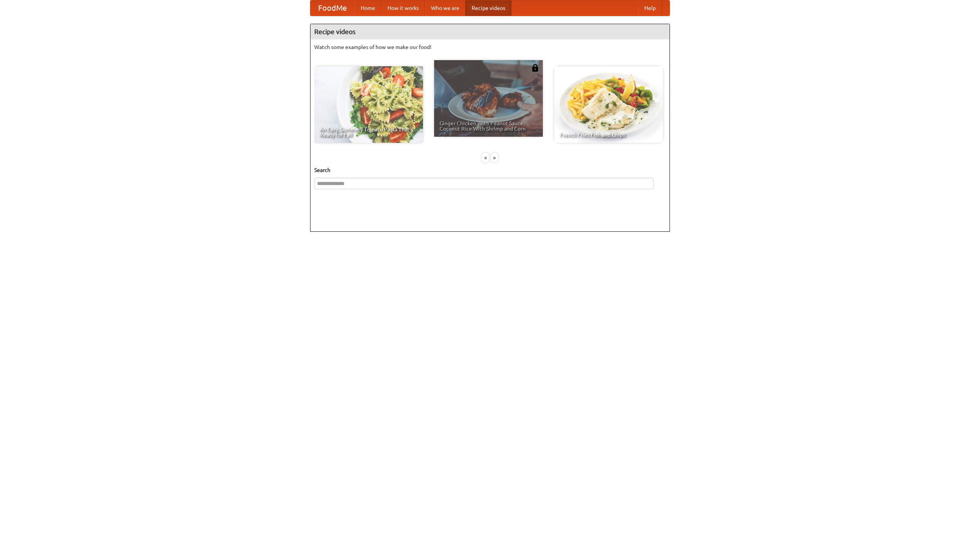 The image size is (980, 542). Describe the element at coordinates (403, 8) in the screenshot. I see `a: How it works` at that location.